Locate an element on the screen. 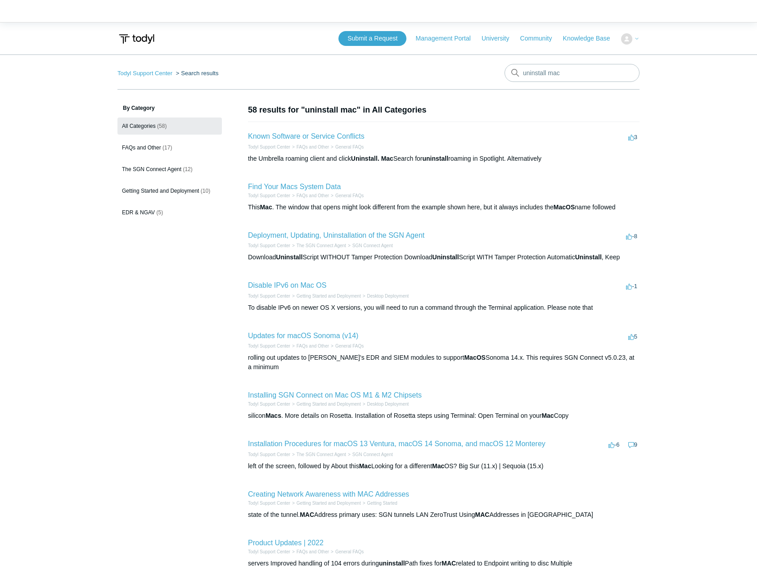 This screenshot has width=757, height=588. h1: 58 results for "uninstall mac" in All Categories is located at coordinates (444, 110).